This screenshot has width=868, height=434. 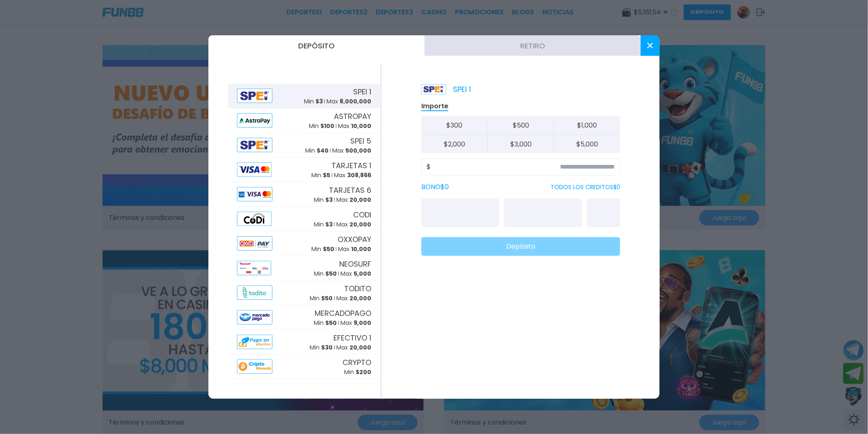 What do you see at coordinates (322, 151) in the screenshot?
I see `span: $ 40` at bounding box center [322, 151].